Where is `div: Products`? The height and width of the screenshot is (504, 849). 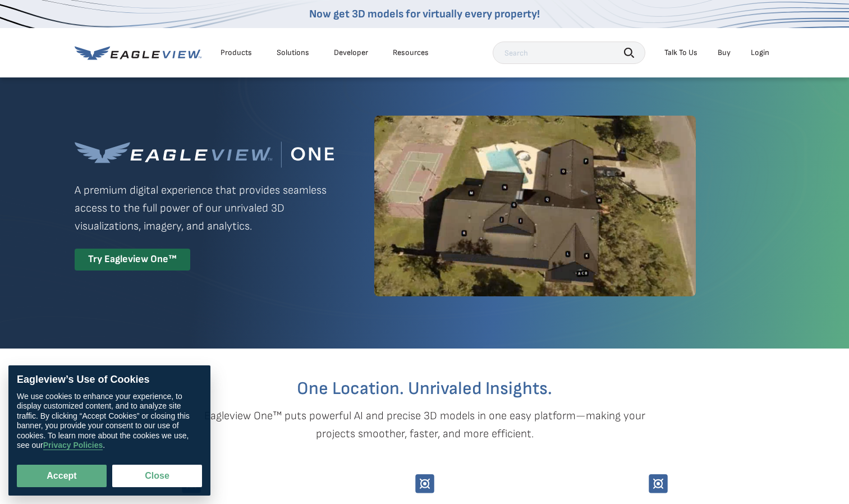 div: Products is located at coordinates (236, 53).